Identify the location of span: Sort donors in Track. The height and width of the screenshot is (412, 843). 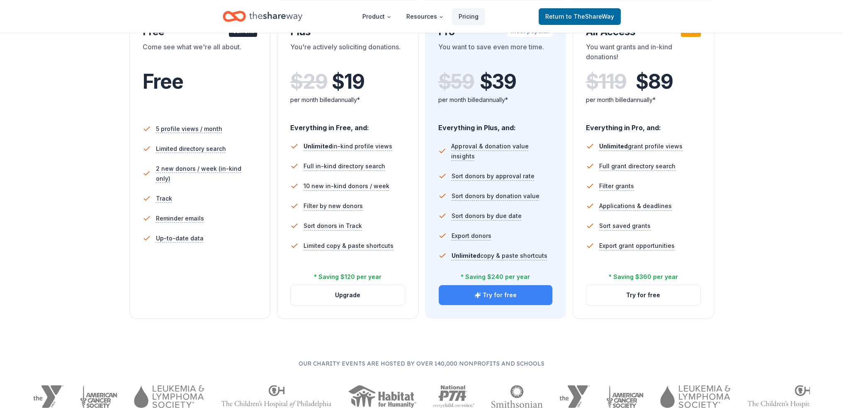
(333, 226).